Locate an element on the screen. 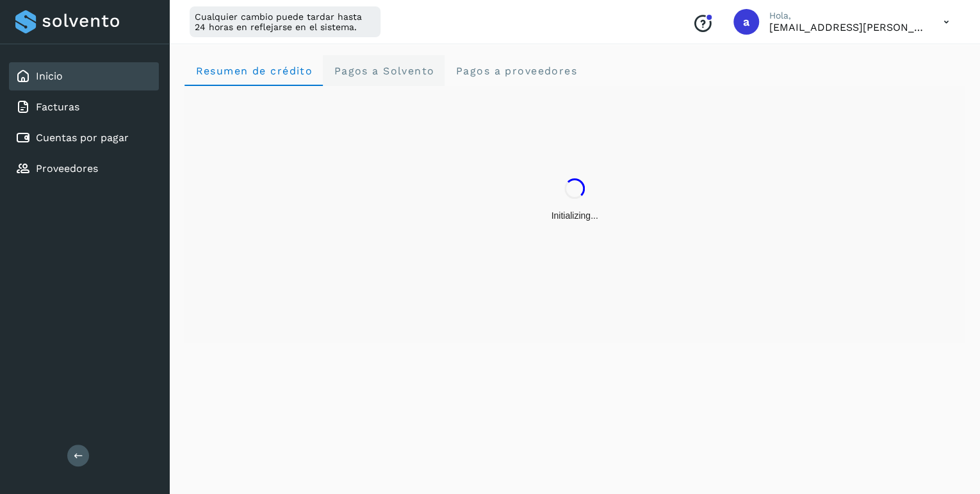 The image size is (980, 494). div: Proveedores is located at coordinates (84, 169).